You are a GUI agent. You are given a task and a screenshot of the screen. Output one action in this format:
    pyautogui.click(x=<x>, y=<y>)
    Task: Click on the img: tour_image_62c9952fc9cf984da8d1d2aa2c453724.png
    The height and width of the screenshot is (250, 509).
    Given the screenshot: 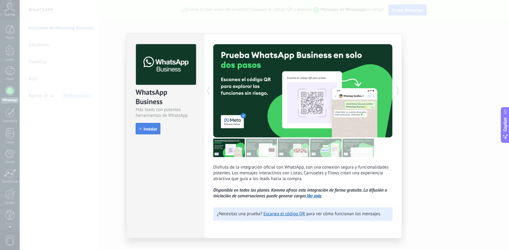 What is the action you would take?
    pyautogui.click(x=326, y=148)
    